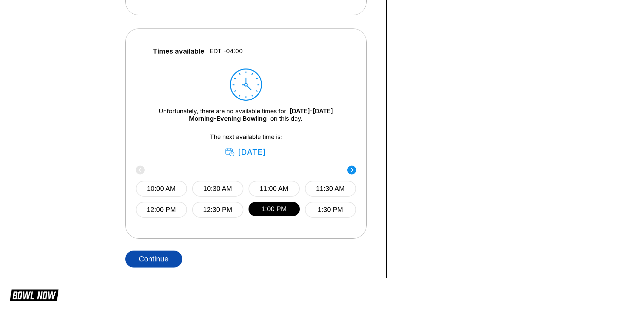 This screenshot has width=644, height=316. What do you see at coordinates (330, 210) in the screenshot?
I see `button: 1:30 PM` at bounding box center [330, 210].